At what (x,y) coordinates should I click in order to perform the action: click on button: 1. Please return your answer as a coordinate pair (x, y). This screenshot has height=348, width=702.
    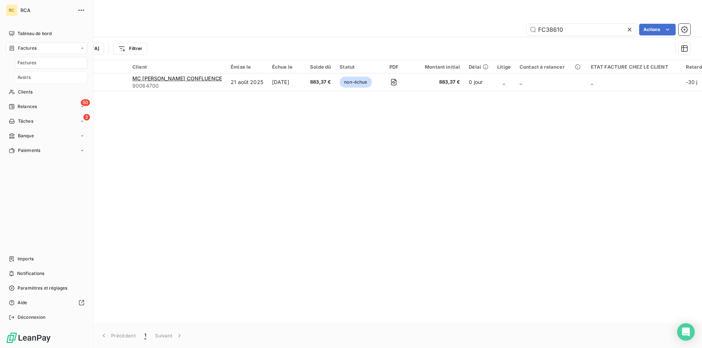
    Looking at the image, I should click on (145, 336).